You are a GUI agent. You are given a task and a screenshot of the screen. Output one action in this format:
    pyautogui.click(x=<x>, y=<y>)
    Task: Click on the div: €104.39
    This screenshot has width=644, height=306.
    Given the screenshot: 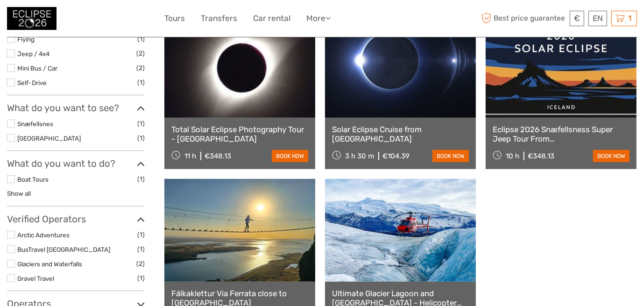 What is the action you would take?
    pyautogui.click(x=396, y=156)
    